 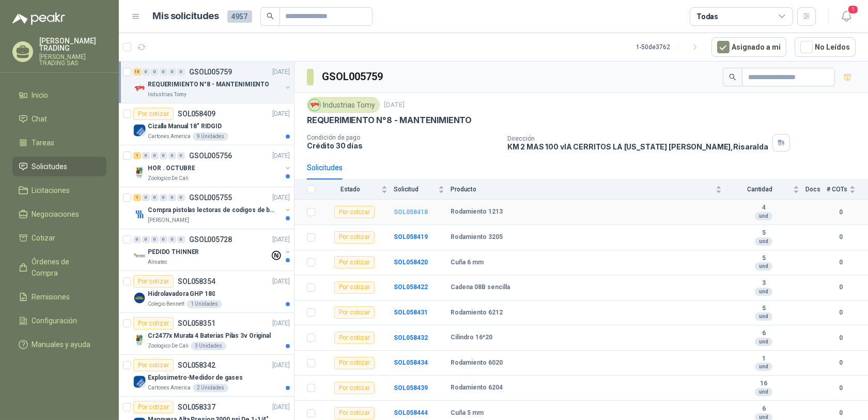 What do you see at coordinates (60, 119) in the screenshot?
I see `a: Chat` at bounding box center [60, 119].